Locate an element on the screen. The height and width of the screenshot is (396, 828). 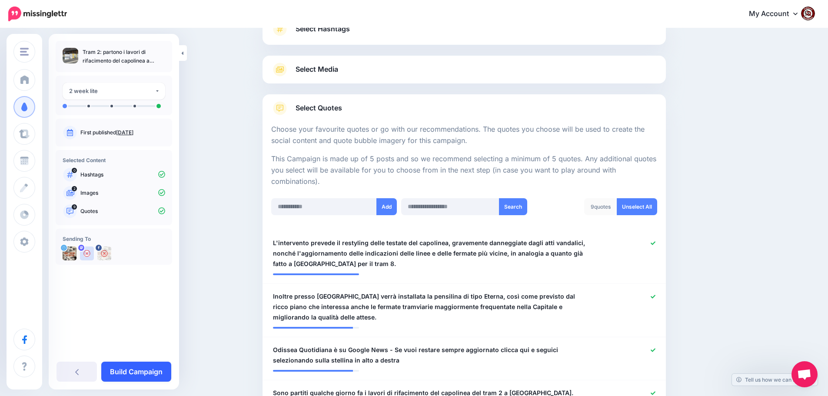
p: Images is located at coordinates (123, 193).